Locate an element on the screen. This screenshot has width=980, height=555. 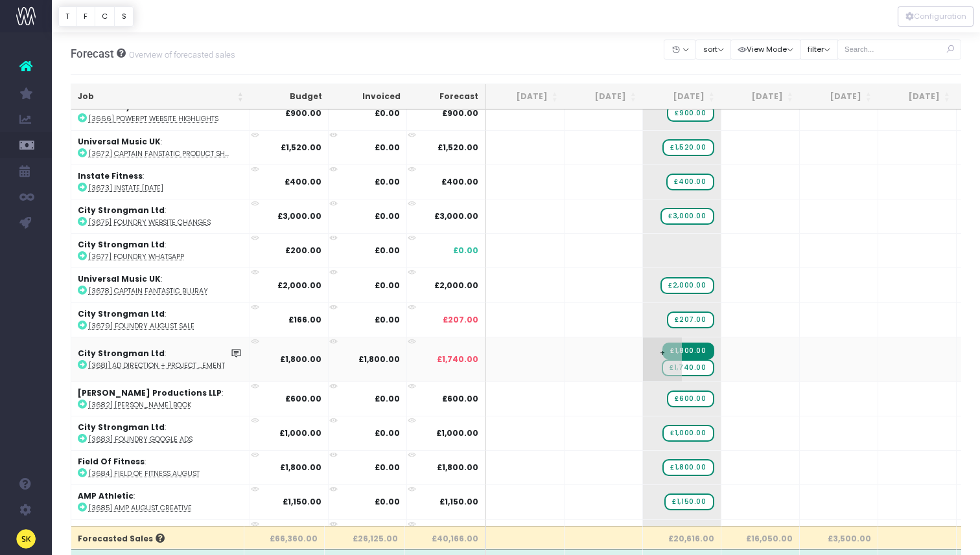
button: filter is located at coordinates (820, 49).